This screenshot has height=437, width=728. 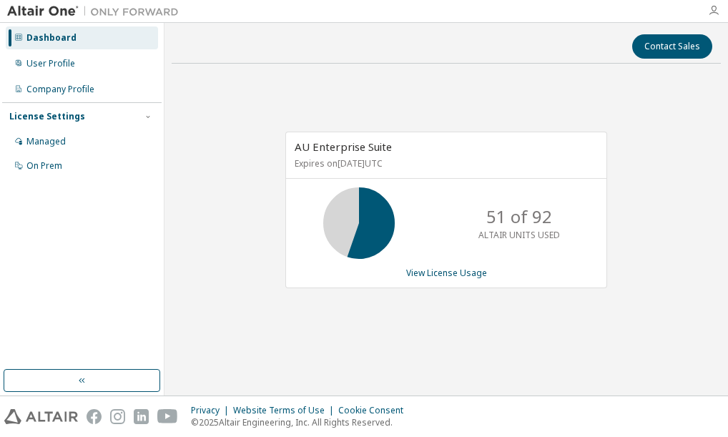 I want to click on div: Privacy, so click(x=212, y=411).